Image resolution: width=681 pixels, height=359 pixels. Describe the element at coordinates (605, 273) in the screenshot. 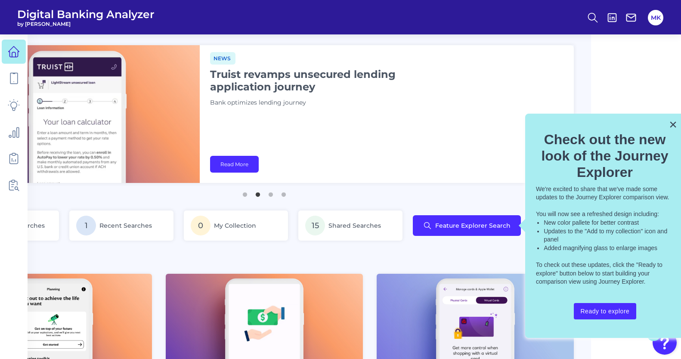

I see `p: To check out these updates, click the "Ready to explore" button below to start building your comp...` at that location.